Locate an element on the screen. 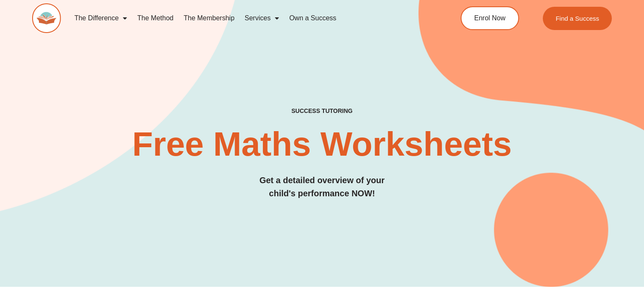 The height and width of the screenshot is (294, 644). h2: Free Maths Worksheets​ is located at coordinates (322, 144).